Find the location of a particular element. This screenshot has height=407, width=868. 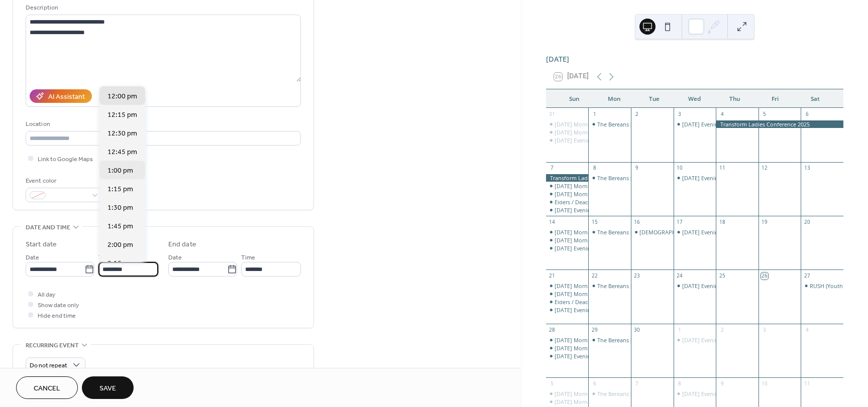

div: 21 is located at coordinates (552, 276).